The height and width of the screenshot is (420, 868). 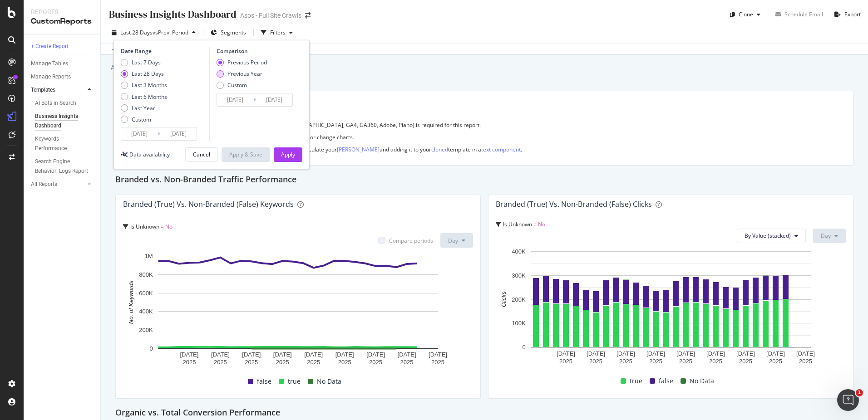 I want to click on text: 1M, so click(x=149, y=255).